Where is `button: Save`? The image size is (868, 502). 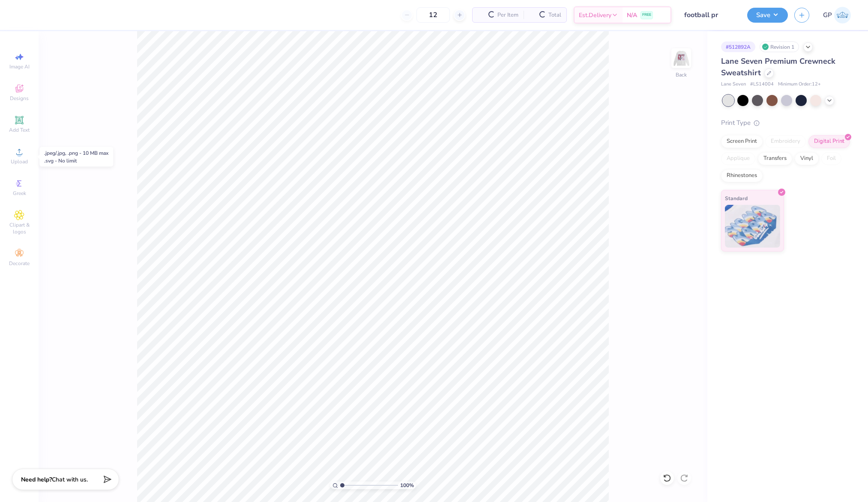 button: Save is located at coordinates (767, 15).